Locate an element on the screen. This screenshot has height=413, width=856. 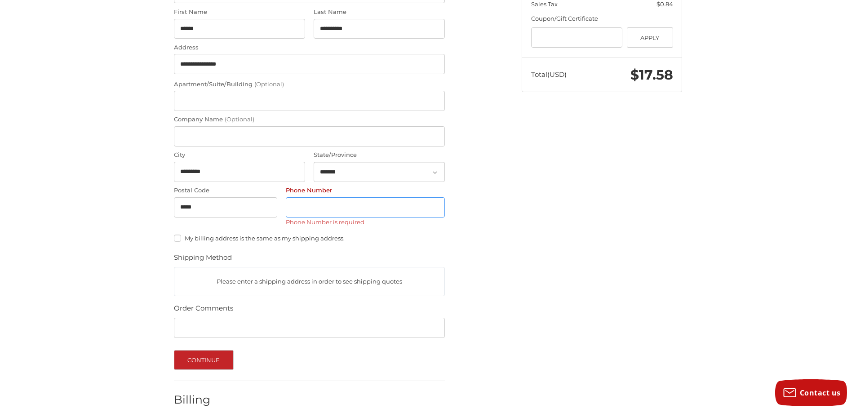
label: Apartment/Suite/Building is located at coordinates (309, 85).